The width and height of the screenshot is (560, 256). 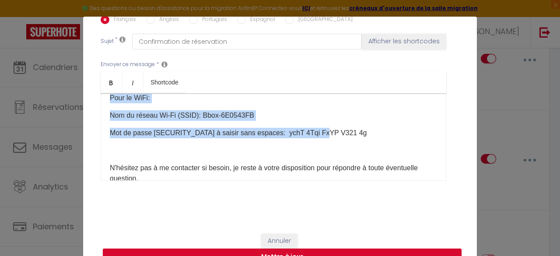 What do you see at coordinates (122, 20) in the screenshot?
I see `label: Français` at bounding box center [122, 20].